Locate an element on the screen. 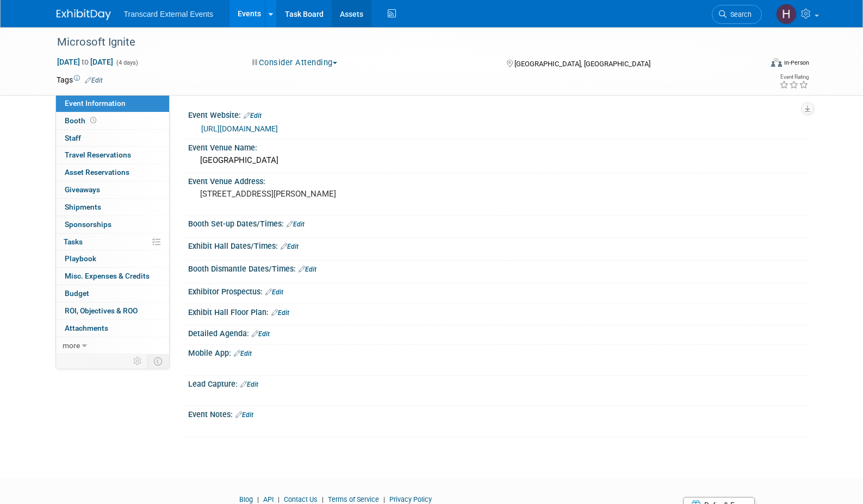 The image size is (863, 504). a: Giveaways is located at coordinates (113, 189).